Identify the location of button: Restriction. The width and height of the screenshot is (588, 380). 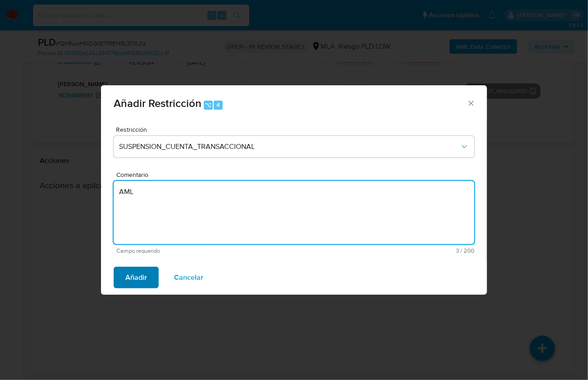
(294, 147).